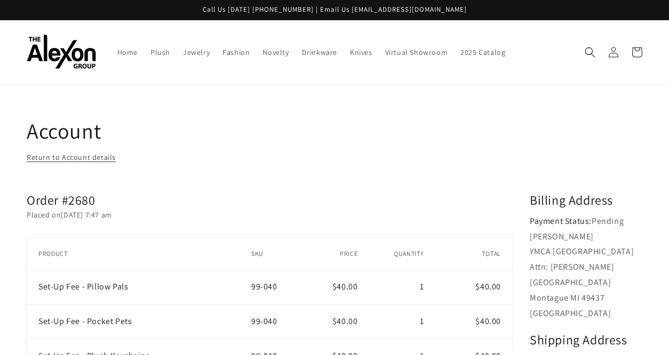  What do you see at coordinates (335, 131) in the screenshot?
I see `h1: Account` at bounding box center [335, 131].